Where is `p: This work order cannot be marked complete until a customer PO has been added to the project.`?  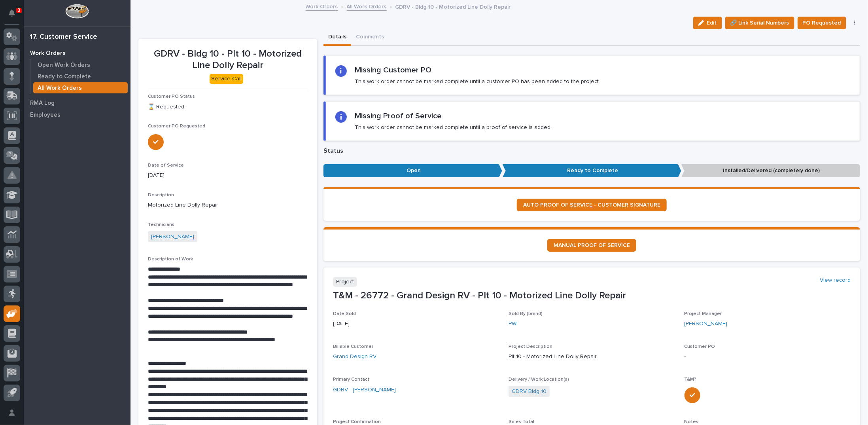 p: This work order cannot be marked complete until a customer PO has been added to the project. is located at coordinates (477, 82).